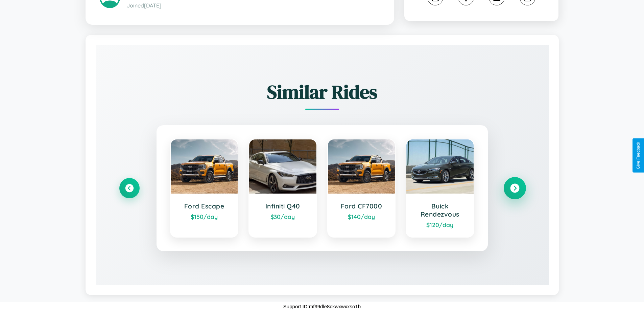 The width and height of the screenshot is (644, 311). Describe the element at coordinates (283, 206) in the screenshot. I see `h3: Infiniti Q40` at that location.